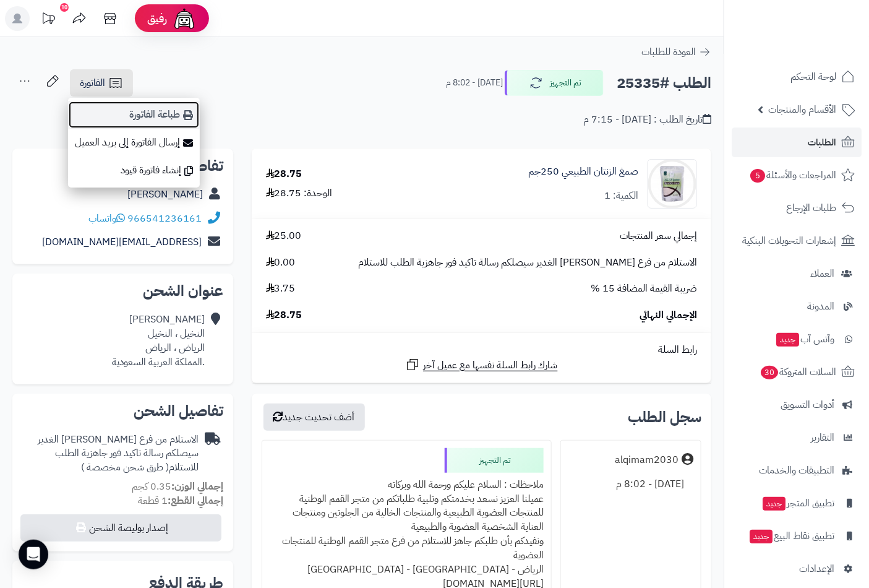  I want to click on small: 1 قطعة, so click(181, 501).